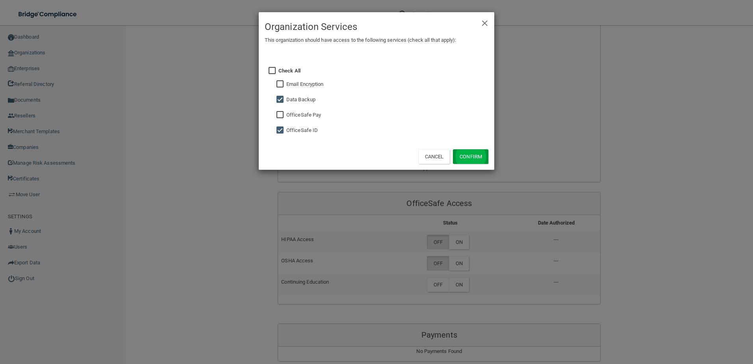  Describe the element at coordinates (301, 100) in the screenshot. I see `label: Data Backup` at that location.